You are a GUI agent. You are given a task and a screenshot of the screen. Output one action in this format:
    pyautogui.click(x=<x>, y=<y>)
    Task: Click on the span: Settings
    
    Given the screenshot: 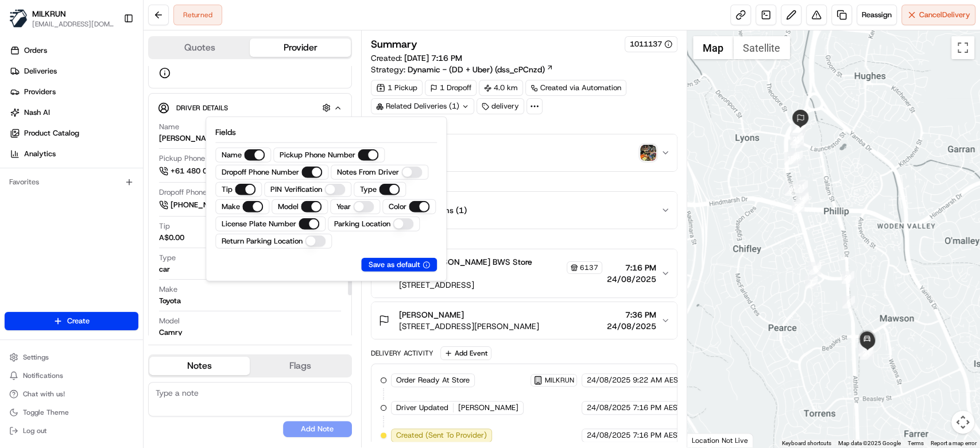 What is the action you would take?
    pyautogui.click(x=36, y=358)
    